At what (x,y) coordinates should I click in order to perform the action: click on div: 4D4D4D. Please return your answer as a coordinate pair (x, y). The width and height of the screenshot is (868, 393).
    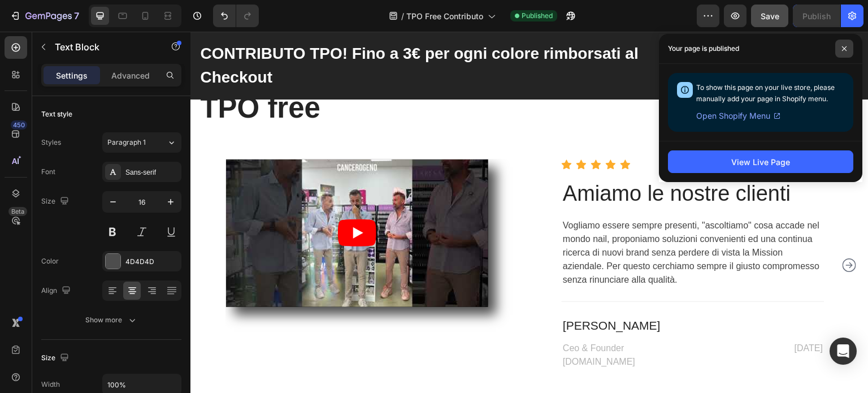
    Looking at the image, I should click on (152, 262).